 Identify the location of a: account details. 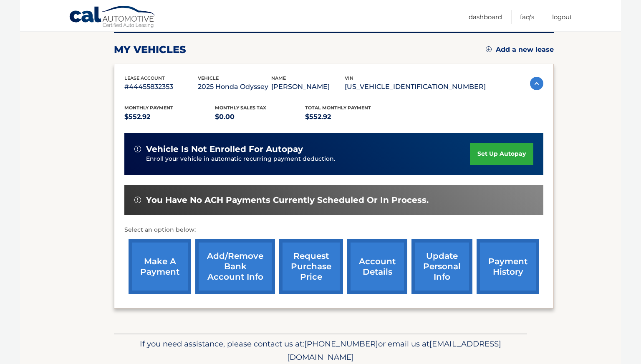
(377, 266).